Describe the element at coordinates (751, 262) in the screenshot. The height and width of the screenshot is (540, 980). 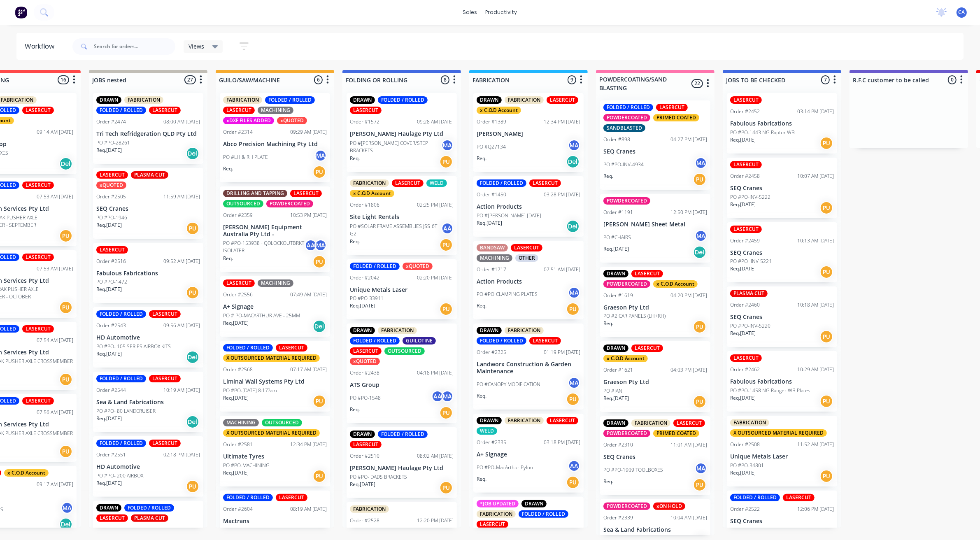
I see `p: PO #PO- INV-5221` at that location.